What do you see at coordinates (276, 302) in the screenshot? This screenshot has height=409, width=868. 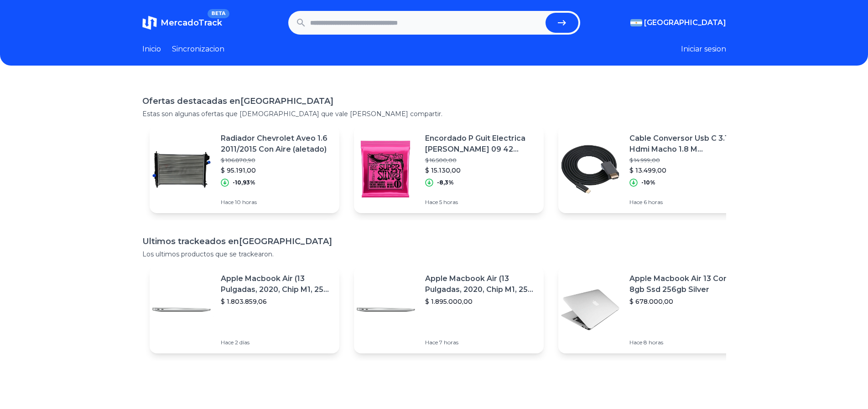 I see `p: $ 1.803.859,06` at bounding box center [276, 302].